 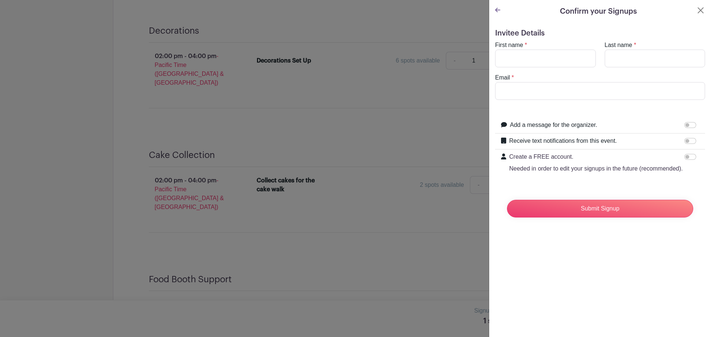 What do you see at coordinates (509, 45) in the screenshot?
I see `label: First name` at bounding box center [509, 45].